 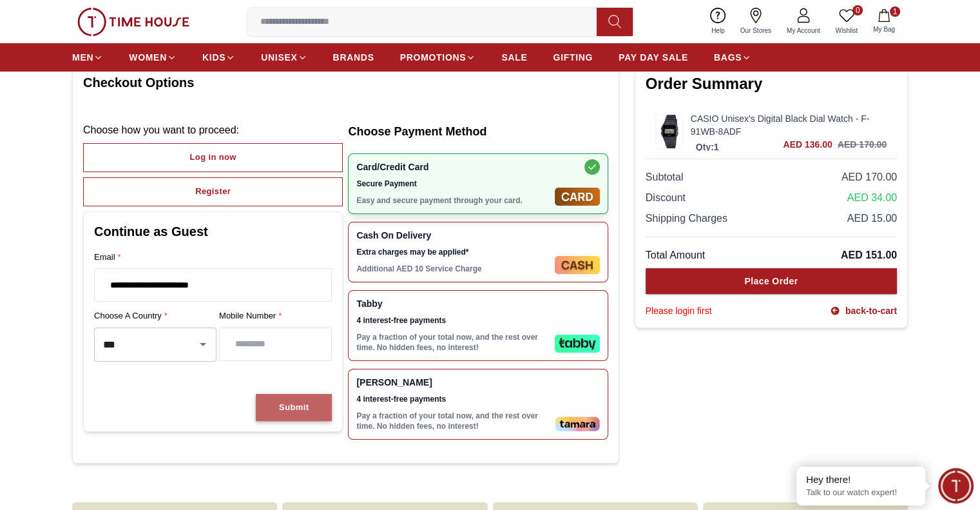 I want to click on span: KIDS, so click(x=214, y=57).